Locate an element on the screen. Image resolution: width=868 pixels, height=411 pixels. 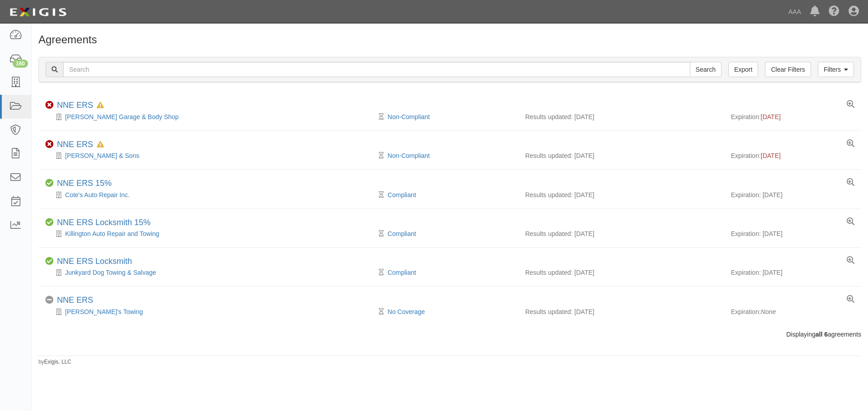
a: Clear Filters is located at coordinates (787, 70).